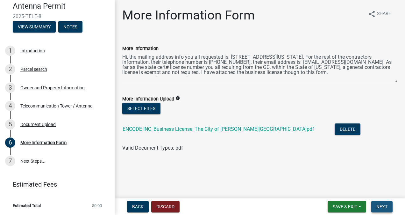 This screenshot has height=215, width=405. Describe the element at coordinates (10, 142) in the screenshot. I see `div: 6` at that location.